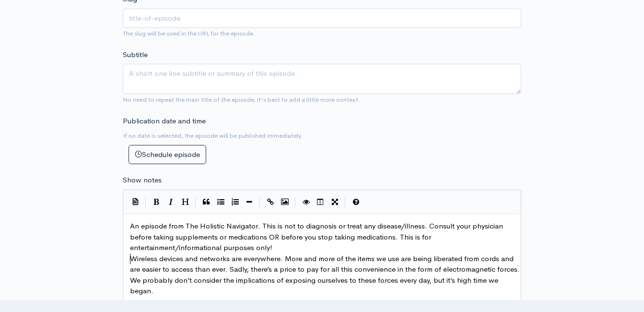 The height and width of the screenshot is (312, 644). Describe the element at coordinates (135, 202) in the screenshot. I see `button: Insert Show Notes Template` at that location.